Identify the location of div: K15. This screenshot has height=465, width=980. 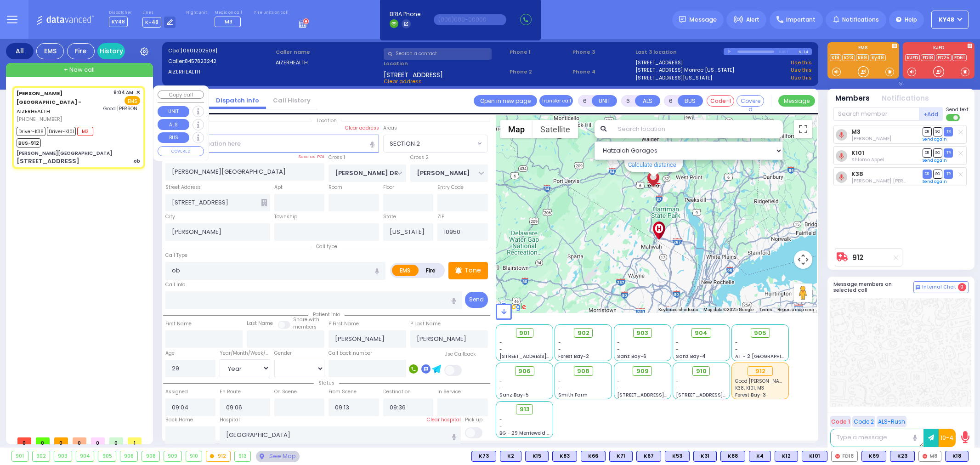
(537, 457).